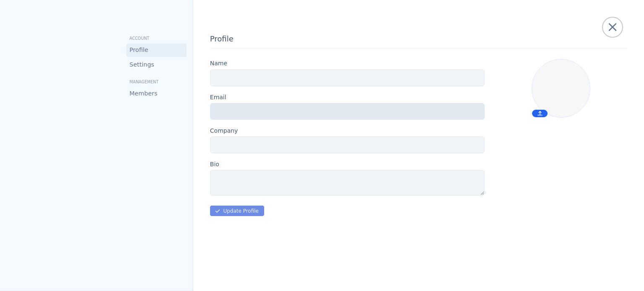 Image resolution: width=644 pixels, height=291 pixels. What do you see at coordinates (156, 82) in the screenshot?
I see `li: Management` at bounding box center [156, 82].